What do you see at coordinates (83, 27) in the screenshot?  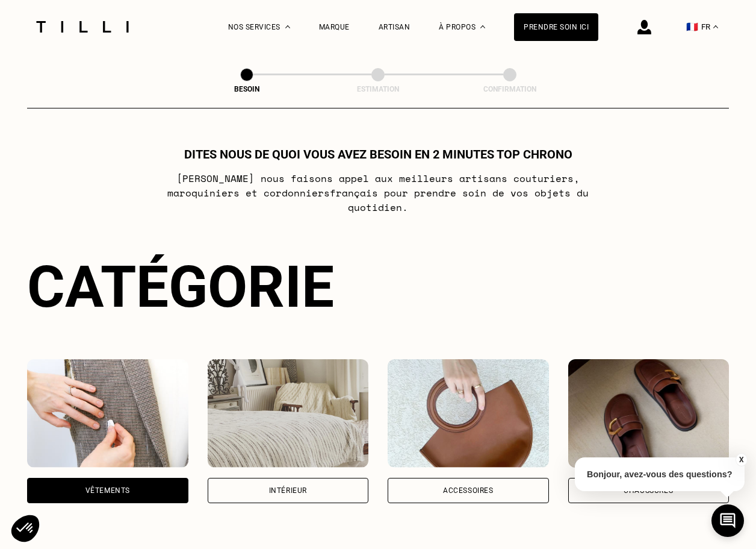 I see `img: Logo du service de couturière Tilli` at bounding box center [83, 27].